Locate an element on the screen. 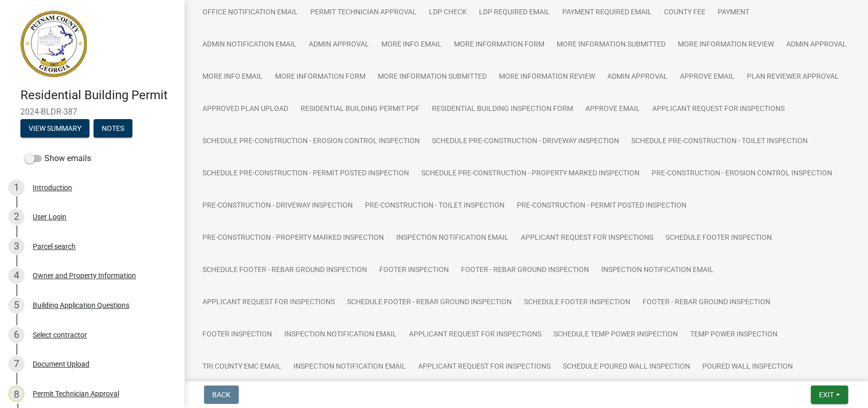  a: Schedule Pre-construction - Driveway Inspection is located at coordinates (526, 142).